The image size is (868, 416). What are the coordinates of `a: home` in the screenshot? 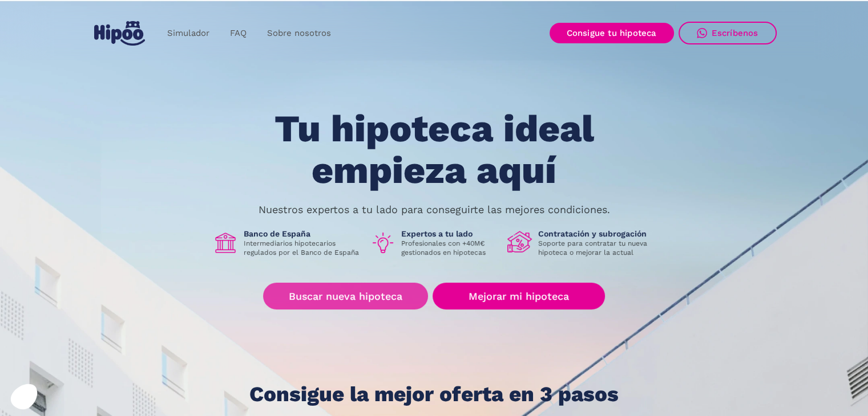 It's located at (120, 33).